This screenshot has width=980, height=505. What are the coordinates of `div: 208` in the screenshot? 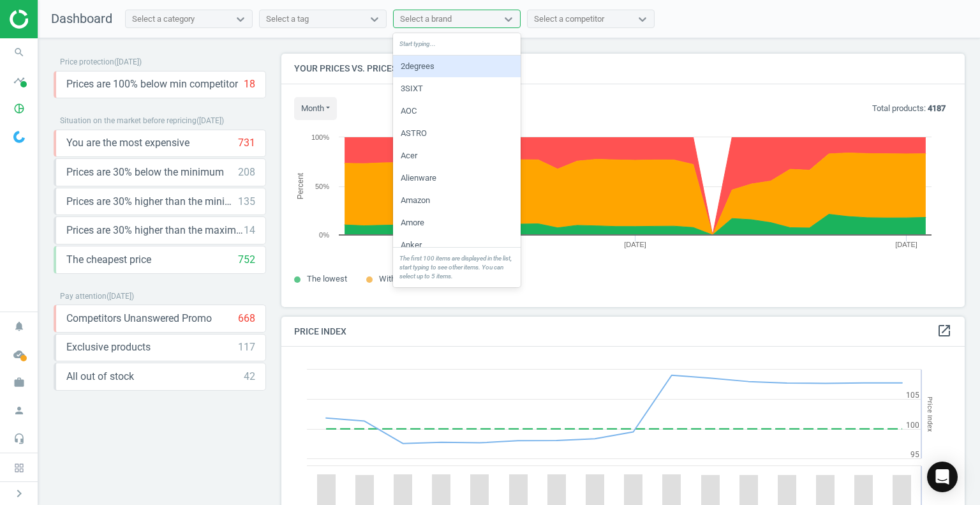 It's located at (246, 173).